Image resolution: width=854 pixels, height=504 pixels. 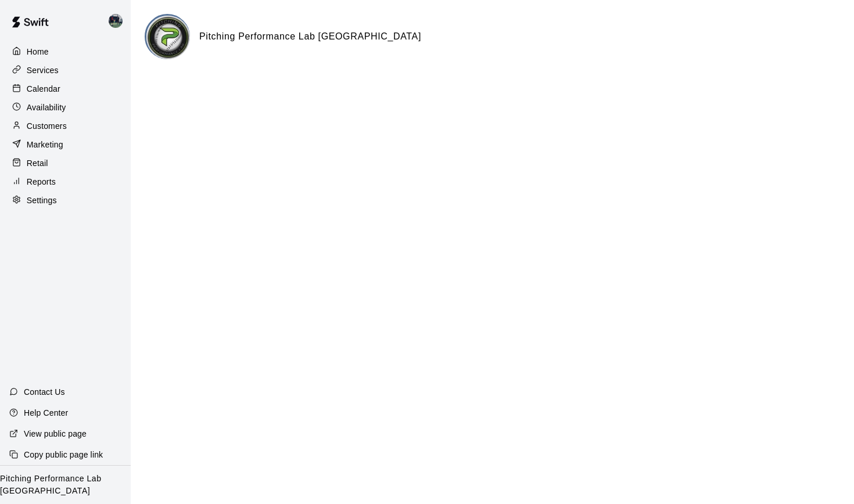 I want to click on p: View public page, so click(x=55, y=434).